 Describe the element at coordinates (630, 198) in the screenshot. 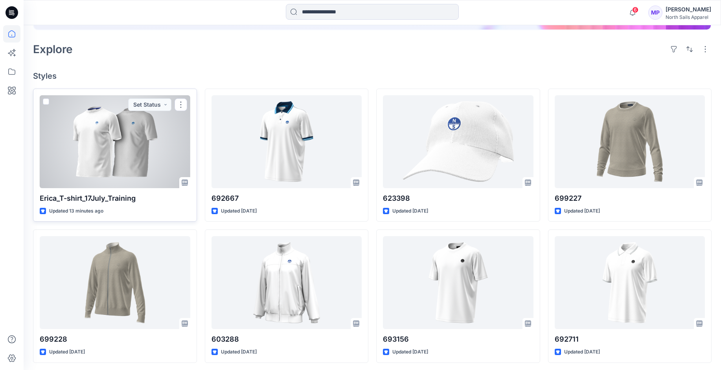

I see `p: 699227` at that location.